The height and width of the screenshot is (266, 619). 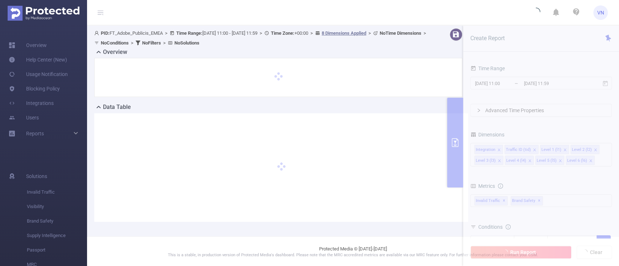 What do you see at coordinates (536, 13) in the screenshot?
I see `i: icon: loading` at bounding box center [536, 13].